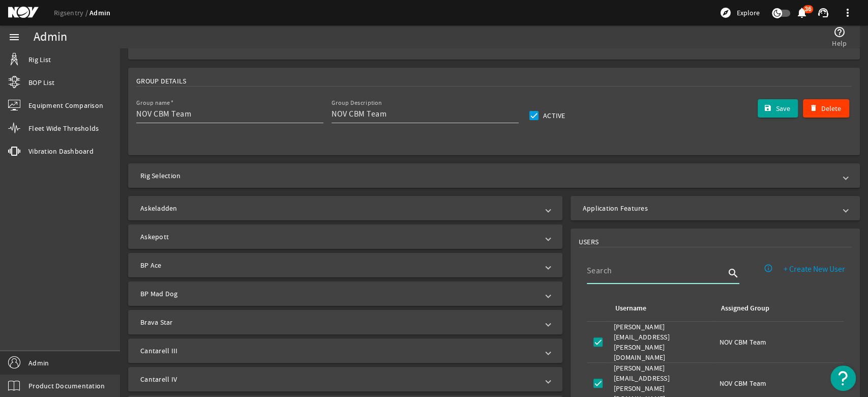 The width and height of the screenshot is (868, 397). Describe the element at coordinates (345, 265) in the screenshot. I see `mat-expansion-panel-header: BP Ace` at that location.